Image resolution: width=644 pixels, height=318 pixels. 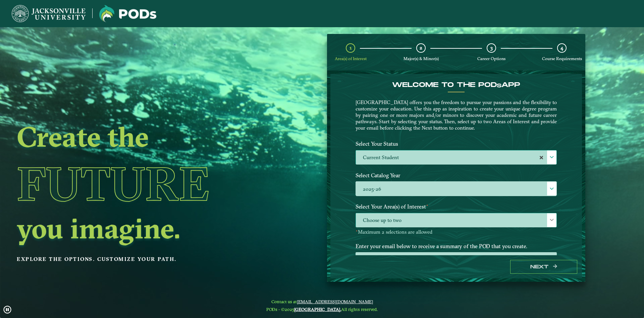 What do you see at coordinates (499, 86) in the screenshot?
I see `sub: s` at bounding box center [499, 86].